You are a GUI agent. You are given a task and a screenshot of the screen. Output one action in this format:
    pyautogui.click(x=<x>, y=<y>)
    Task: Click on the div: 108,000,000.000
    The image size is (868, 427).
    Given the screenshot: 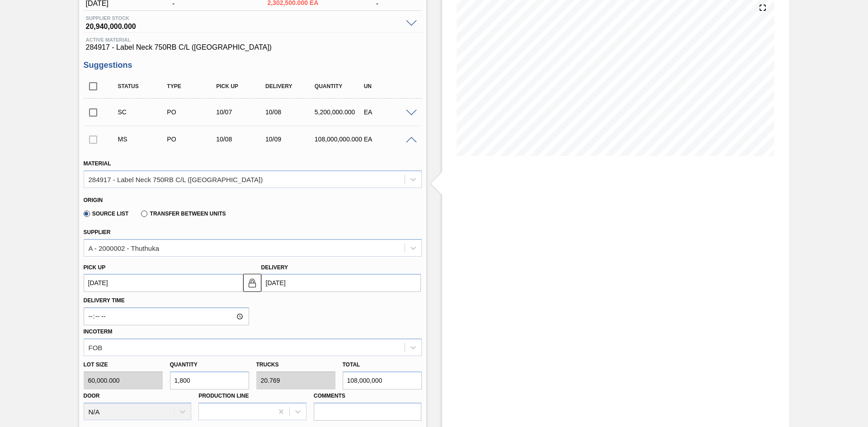 What is the action you would take?
    pyautogui.click(x=339, y=139)
    